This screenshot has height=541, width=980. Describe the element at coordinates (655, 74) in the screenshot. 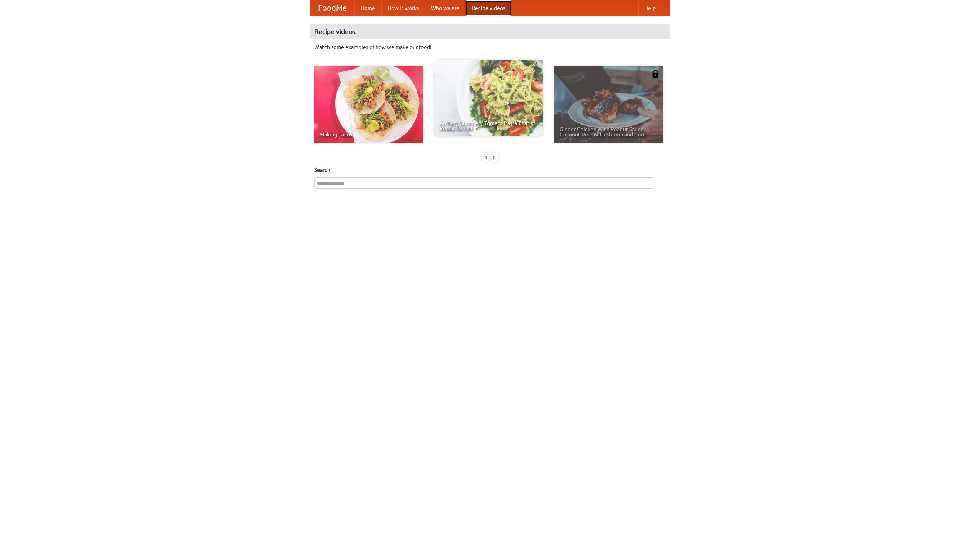

I see `img: 483408.png` at that location.